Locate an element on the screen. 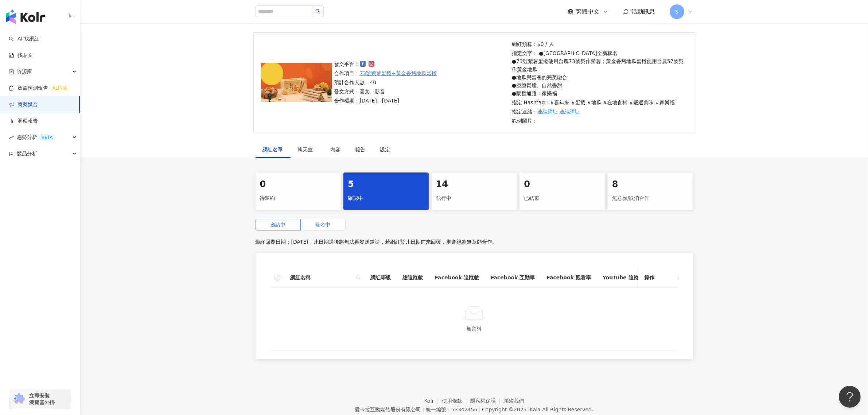 The image size is (868, 415). p: 指定連結： is located at coordinates (599, 112).